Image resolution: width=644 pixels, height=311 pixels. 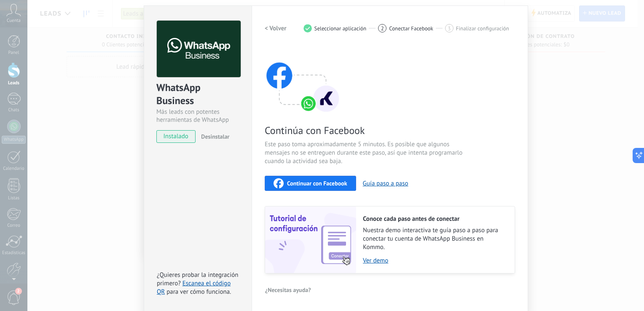 What do you see at coordinates (276, 28) in the screenshot?
I see `h2: < Volver` at bounding box center [276, 28].